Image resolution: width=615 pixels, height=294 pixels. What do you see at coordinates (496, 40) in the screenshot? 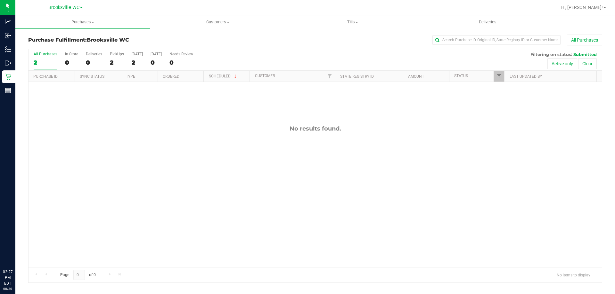
I see `input: Search Purchase ID, Original ID, State Registry ID or Customer Name...` at bounding box center [496, 40].